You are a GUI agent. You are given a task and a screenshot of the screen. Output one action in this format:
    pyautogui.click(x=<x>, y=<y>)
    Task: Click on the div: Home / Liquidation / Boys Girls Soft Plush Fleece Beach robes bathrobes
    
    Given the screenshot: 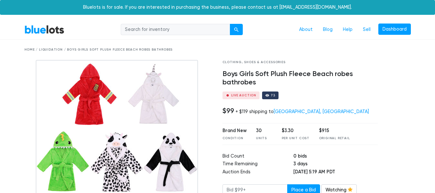 What is the action you would take?
    pyautogui.click(x=218, y=50)
    